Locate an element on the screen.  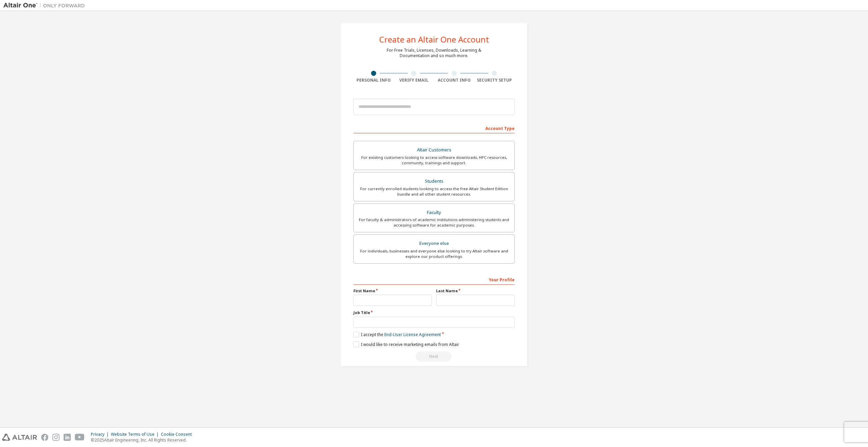
div: Altair Customers is located at coordinates (434, 150).